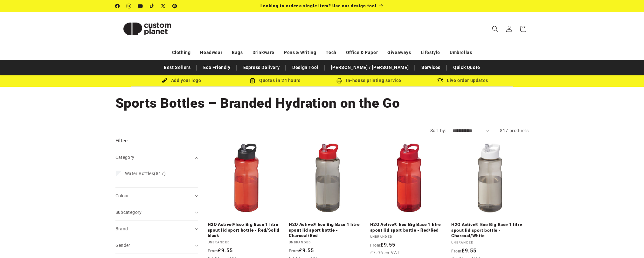 The width and height of the screenshot is (644, 258). What do you see at coordinates (157, 158) in the screenshot?
I see `summary: Category (0 selected)` at bounding box center [157, 158].